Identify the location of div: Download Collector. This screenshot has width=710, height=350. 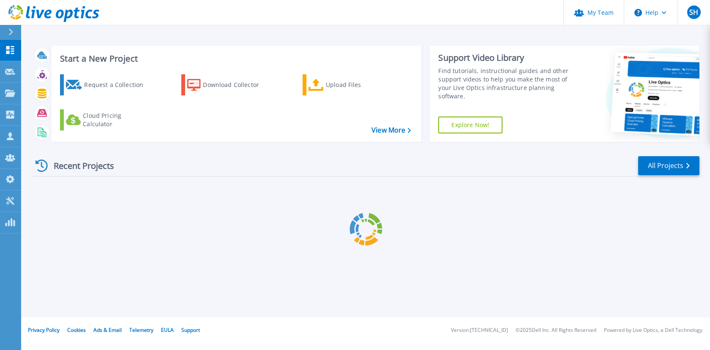
(237, 85).